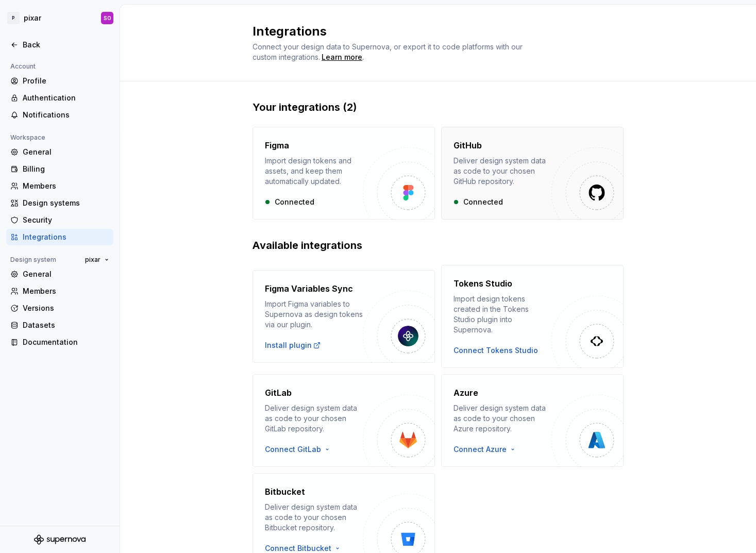  I want to click on a: Design systems, so click(60, 203).